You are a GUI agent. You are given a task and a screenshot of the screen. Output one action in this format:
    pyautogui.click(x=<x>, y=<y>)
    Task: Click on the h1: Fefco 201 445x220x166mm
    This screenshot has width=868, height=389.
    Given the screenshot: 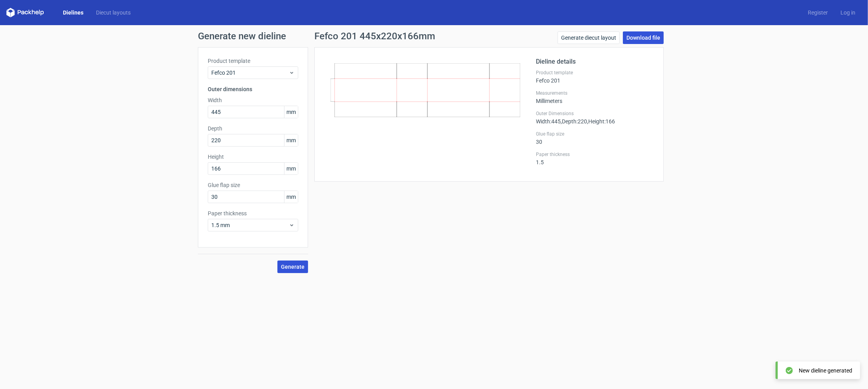 What is the action you would take?
    pyautogui.click(x=375, y=36)
    